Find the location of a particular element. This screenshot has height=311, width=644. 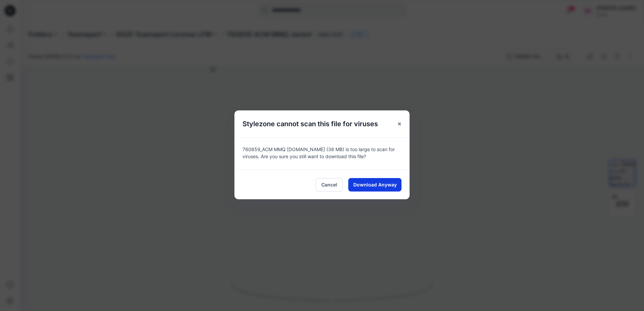

h5: Stylezone cannot scan this file for viruses is located at coordinates (310, 124).